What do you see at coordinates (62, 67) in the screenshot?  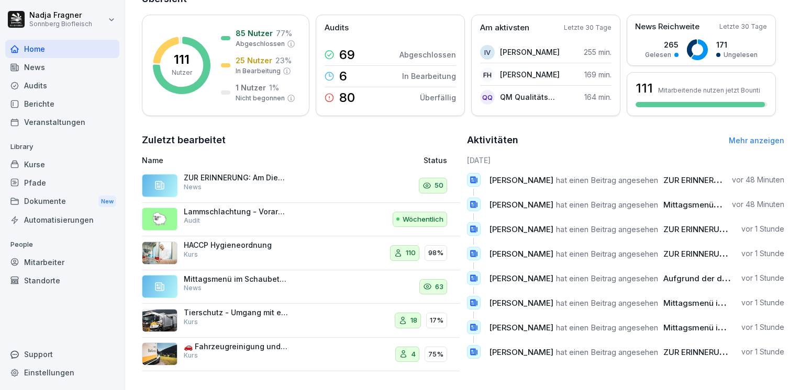 I see `a: News` at bounding box center [62, 67].